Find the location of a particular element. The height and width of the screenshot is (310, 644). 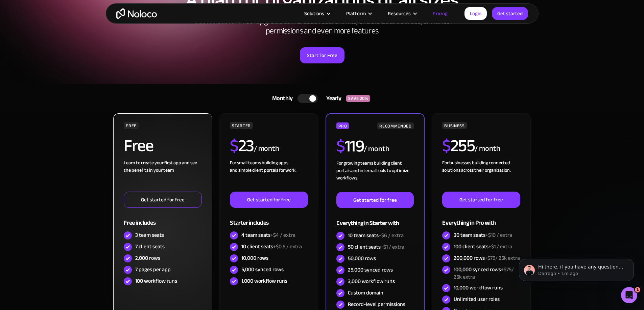

div: For businesses building connected solutions across their organization. ‍ is located at coordinates (481, 175).